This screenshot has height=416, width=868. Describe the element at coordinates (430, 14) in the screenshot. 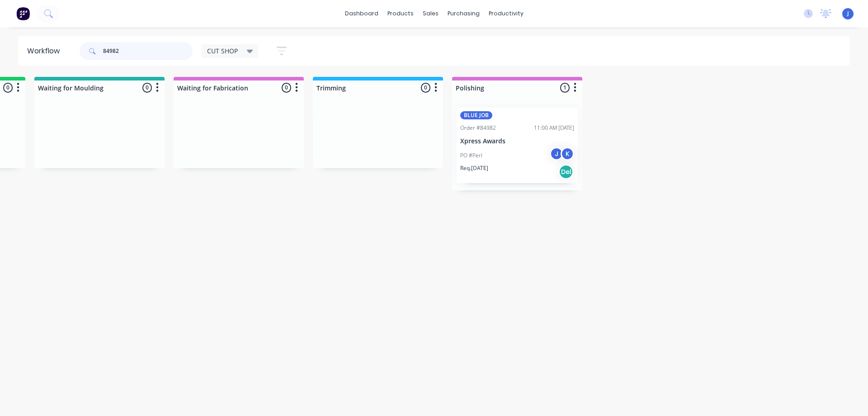

I see `div: sales` at that location.